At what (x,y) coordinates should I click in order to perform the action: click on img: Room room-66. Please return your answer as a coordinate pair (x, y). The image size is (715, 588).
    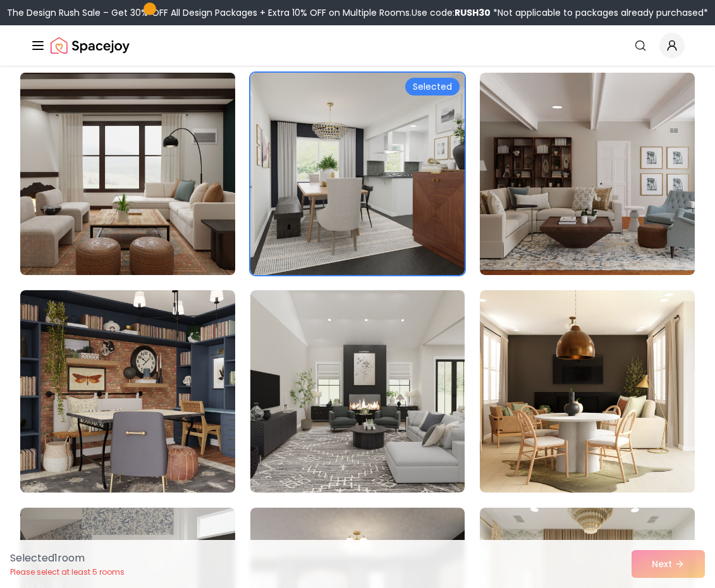
    Looking at the image, I should click on (588, 391).